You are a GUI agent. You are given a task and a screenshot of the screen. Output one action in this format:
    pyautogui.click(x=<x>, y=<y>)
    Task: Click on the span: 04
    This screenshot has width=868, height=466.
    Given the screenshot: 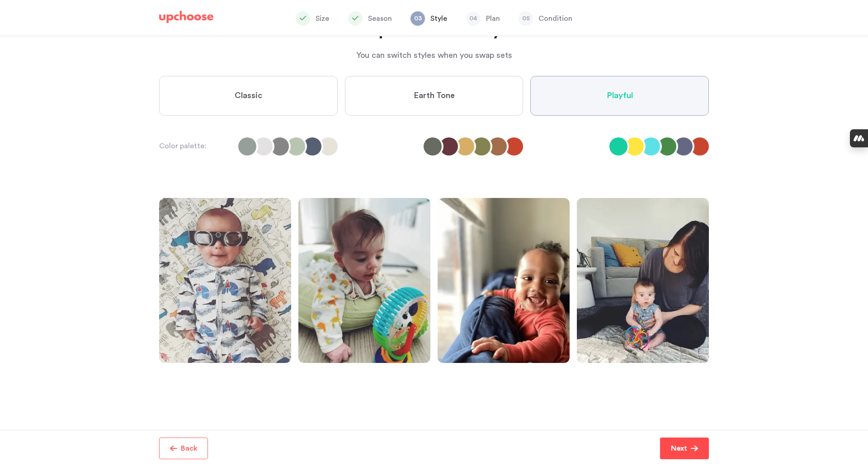 What is the action you would take?
    pyautogui.click(x=473, y=19)
    